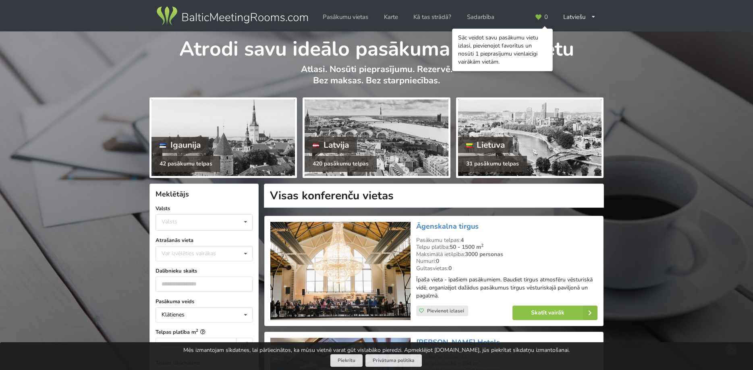 This screenshot has height=370, width=753. I want to click on img: Baltic Meeting Rooms, so click(232, 16).